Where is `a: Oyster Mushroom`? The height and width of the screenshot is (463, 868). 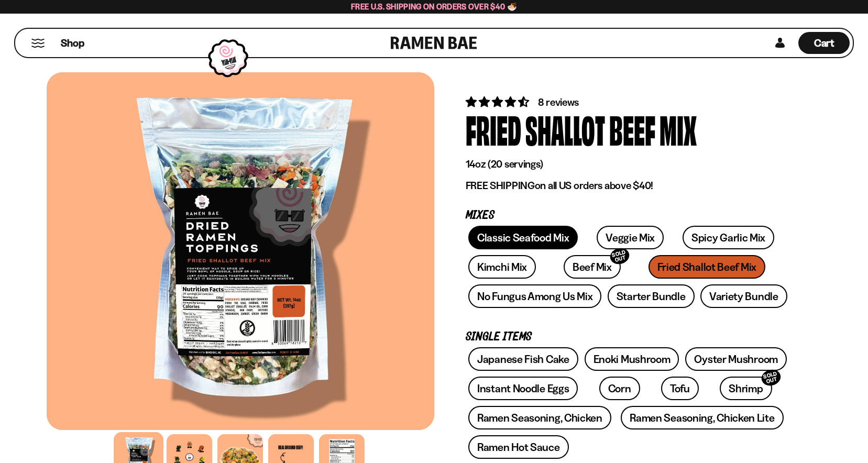
a: Oyster Mushroom is located at coordinates (736, 359).